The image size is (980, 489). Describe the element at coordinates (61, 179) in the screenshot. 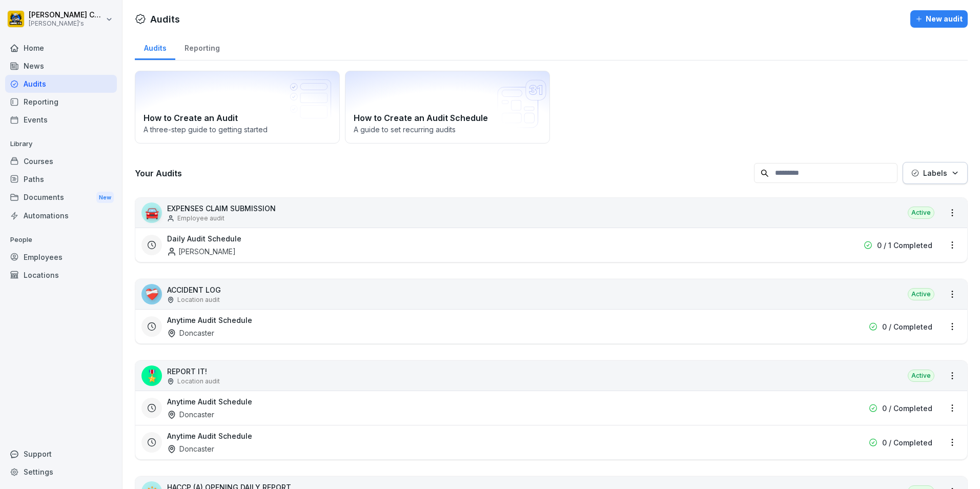

I see `div: Paths` at that location.